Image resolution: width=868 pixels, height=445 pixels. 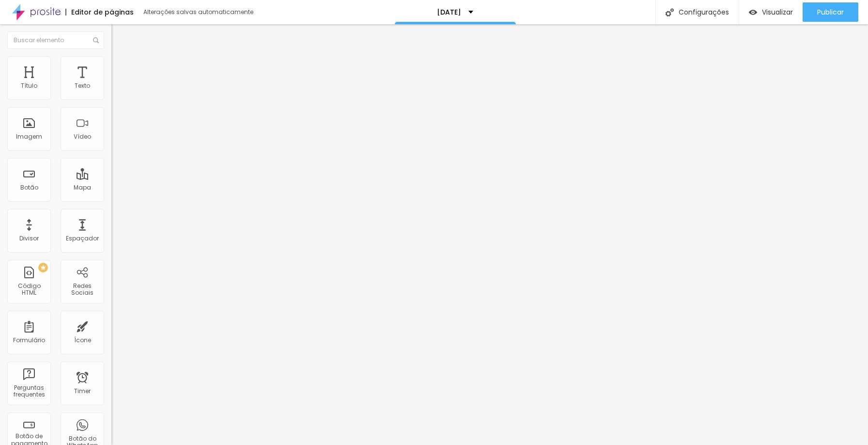 I want to click on div: Perguntas frequentes, so click(x=29, y=391).